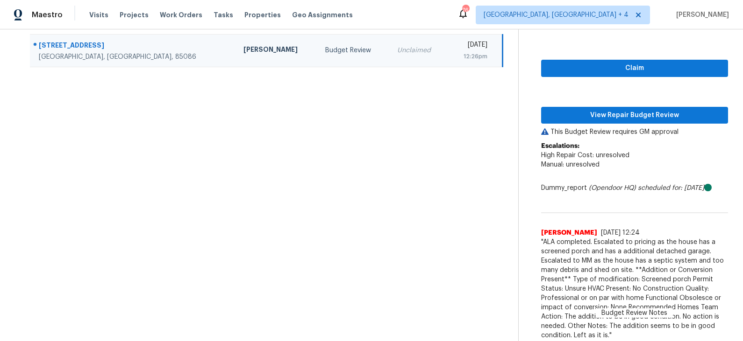 The width and height of the screenshot is (743, 341). What do you see at coordinates (634, 313) in the screenshot?
I see `span: Budget Review Notes` at bounding box center [634, 313].